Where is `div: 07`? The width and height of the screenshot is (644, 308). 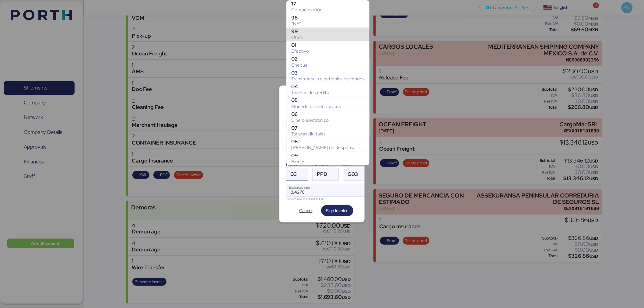
div: 07 is located at coordinates (328, 128).